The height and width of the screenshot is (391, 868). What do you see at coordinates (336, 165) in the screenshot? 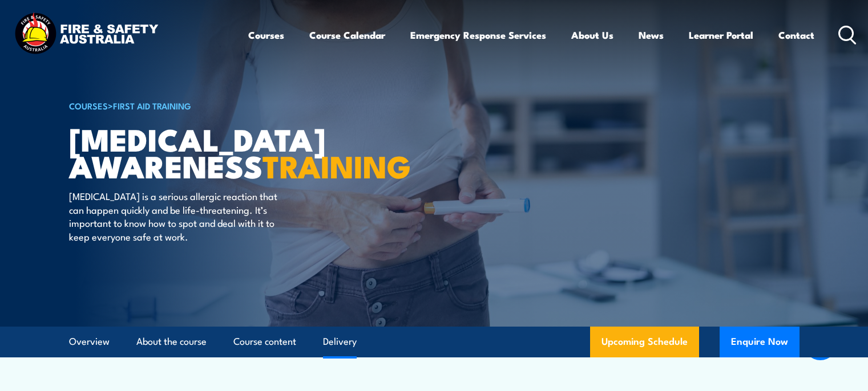
I see `strong: TRAINING` at bounding box center [336, 165].